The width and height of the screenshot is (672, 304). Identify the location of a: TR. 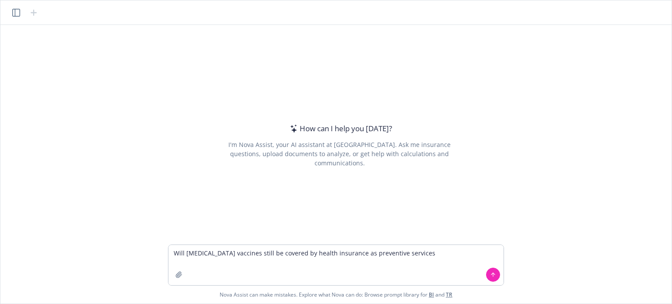
(449, 294).